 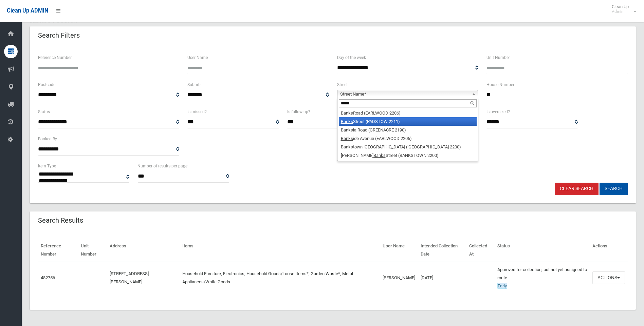 What do you see at coordinates (622, 9) in the screenshot?
I see `span: Clean Up` at bounding box center [622, 9].